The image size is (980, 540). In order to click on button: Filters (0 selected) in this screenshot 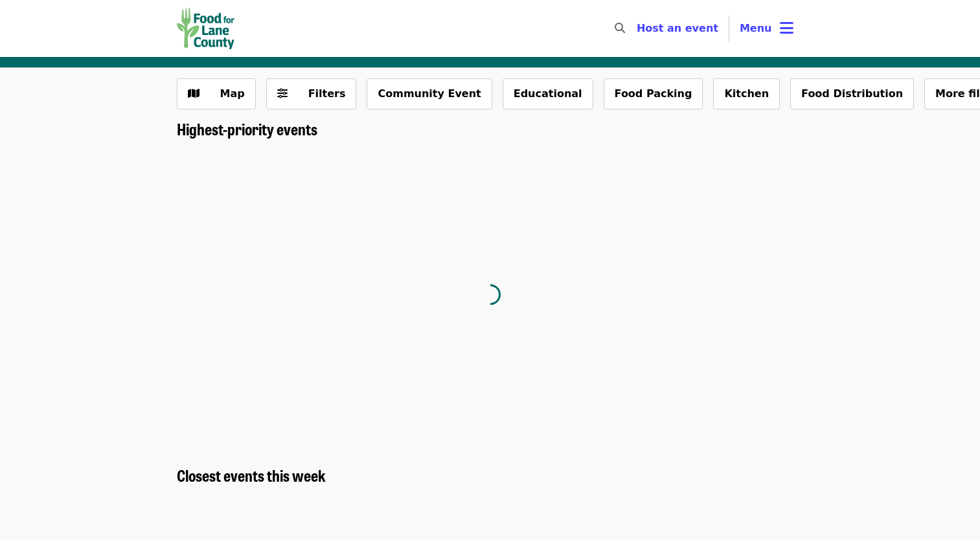, I will do `click(311, 94)`.